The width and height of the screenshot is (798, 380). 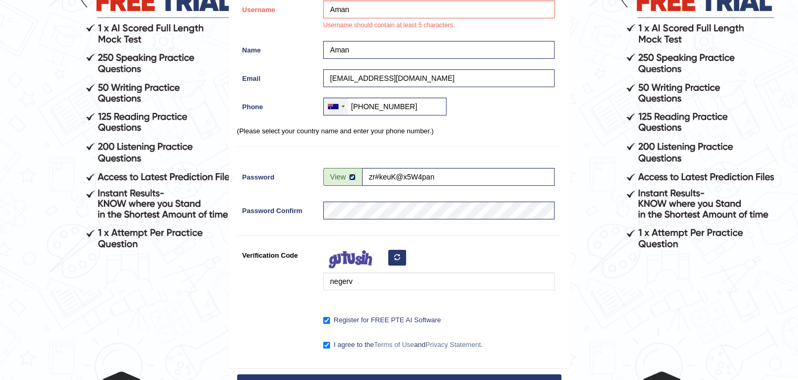 What do you see at coordinates (278, 48) in the screenshot?
I see `label: Name` at bounding box center [278, 48].